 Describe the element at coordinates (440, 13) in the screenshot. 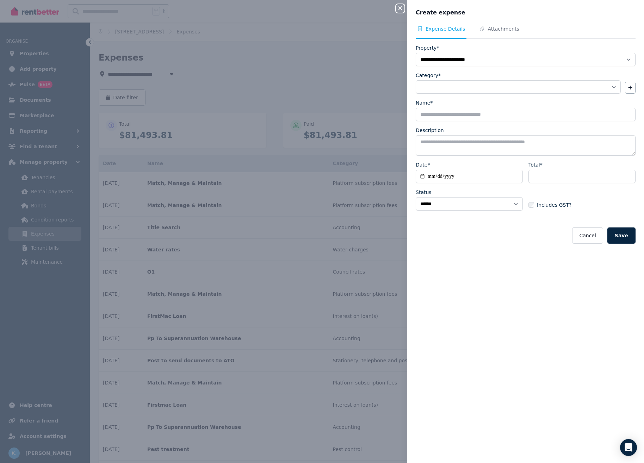

I see `span: Create expense` at that location.